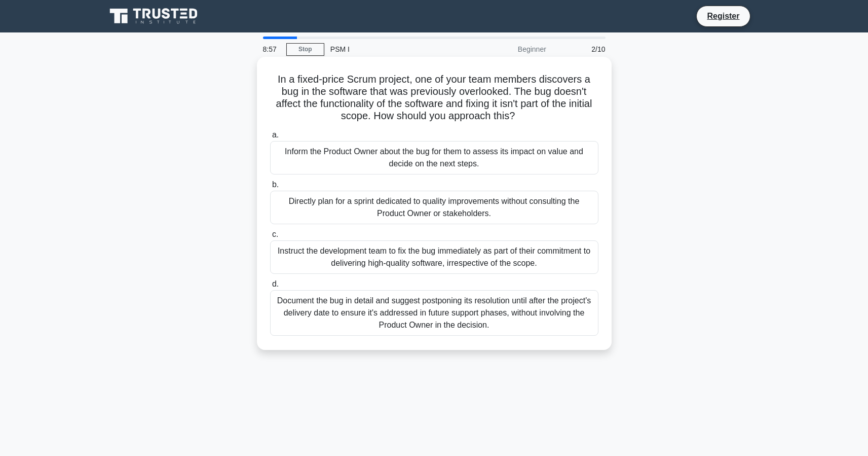  What do you see at coordinates (275, 234) in the screenshot?
I see `span: c.` at bounding box center [275, 234].